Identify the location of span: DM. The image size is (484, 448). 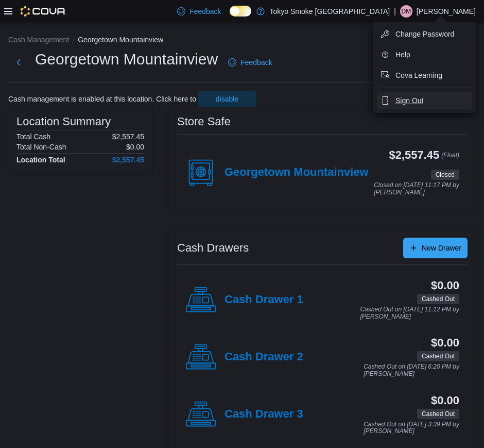
(406, 11).